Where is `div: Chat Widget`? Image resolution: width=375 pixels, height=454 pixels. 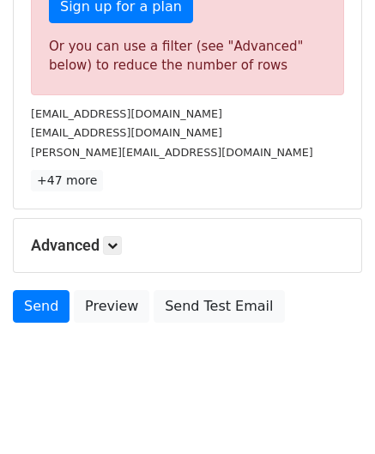 div: Chat Widget is located at coordinates (332, 413).